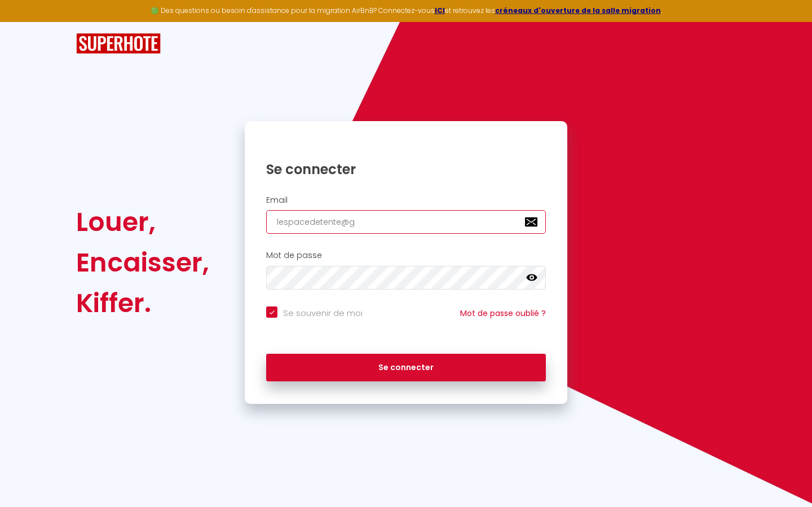  What do you see at coordinates (143, 303) in the screenshot?
I see `div: Kiffer.` at bounding box center [143, 303].